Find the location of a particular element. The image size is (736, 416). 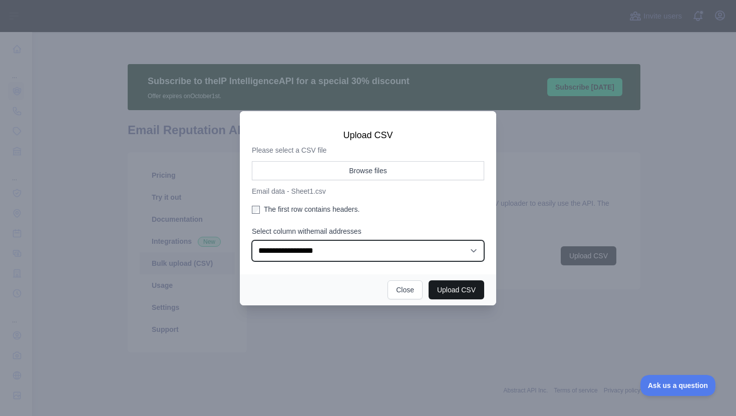

button: Browse files is located at coordinates (368, 171).